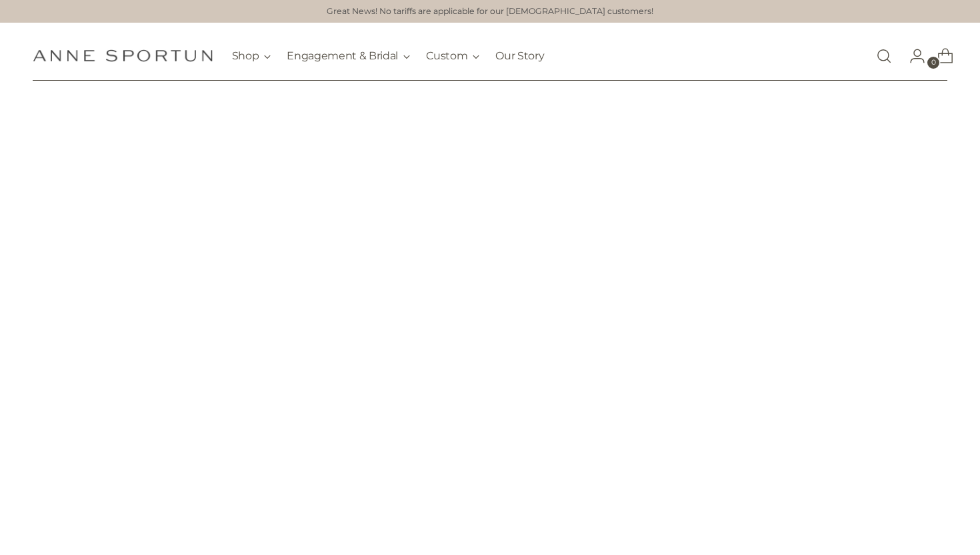 The image size is (980, 555). What do you see at coordinates (940, 56) in the screenshot?
I see `a: Open cart modal` at bounding box center [940, 56].